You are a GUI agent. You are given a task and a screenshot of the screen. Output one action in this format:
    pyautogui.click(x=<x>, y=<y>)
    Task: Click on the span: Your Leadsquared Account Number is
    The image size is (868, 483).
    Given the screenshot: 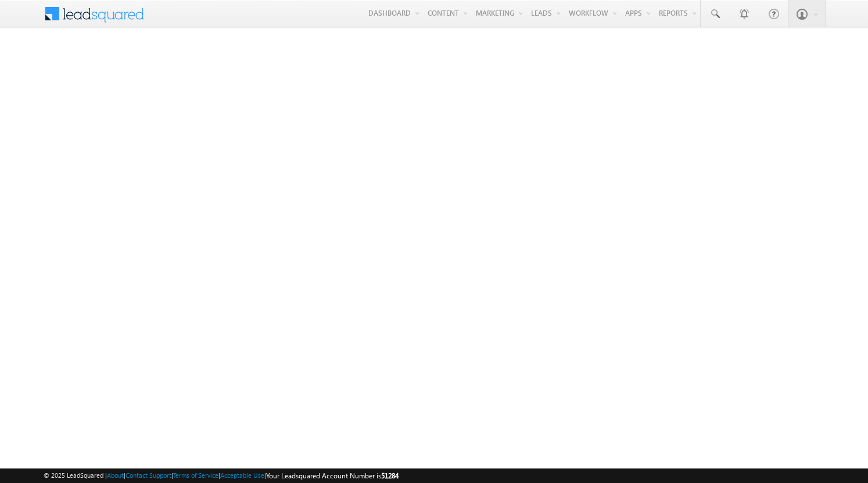 What is the action you would take?
    pyautogui.click(x=332, y=476)
    